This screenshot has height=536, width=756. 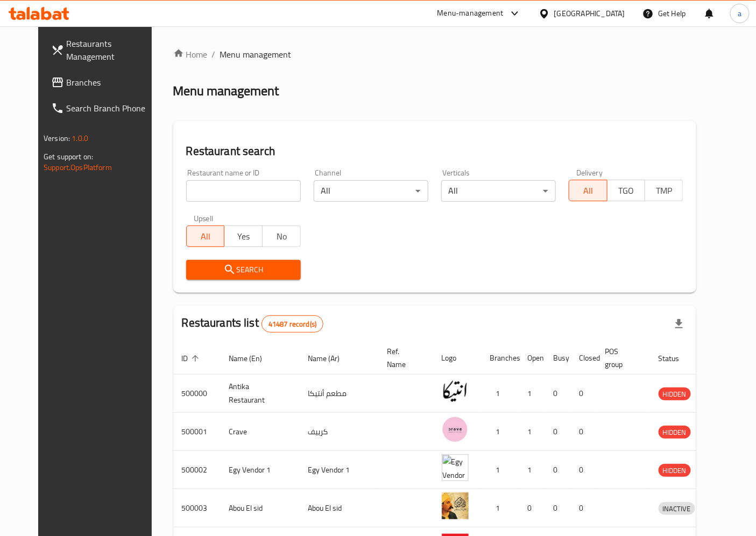 I want to click on div: Export file, so click(x=679, y=324).